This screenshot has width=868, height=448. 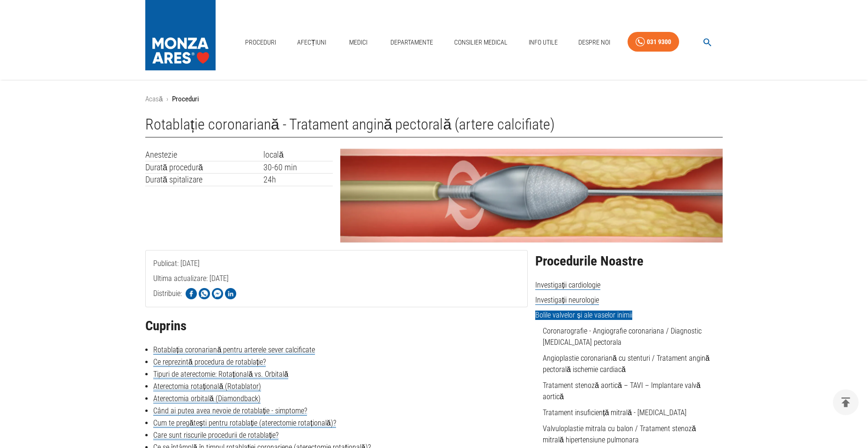 What do you see at coordinates (626, 364) in the screenshot?
I see `a: Angioplastie coronariană cu stenturi / Tratament angină pectorală ischemie cardiacă` at bounding box center [626, 364].